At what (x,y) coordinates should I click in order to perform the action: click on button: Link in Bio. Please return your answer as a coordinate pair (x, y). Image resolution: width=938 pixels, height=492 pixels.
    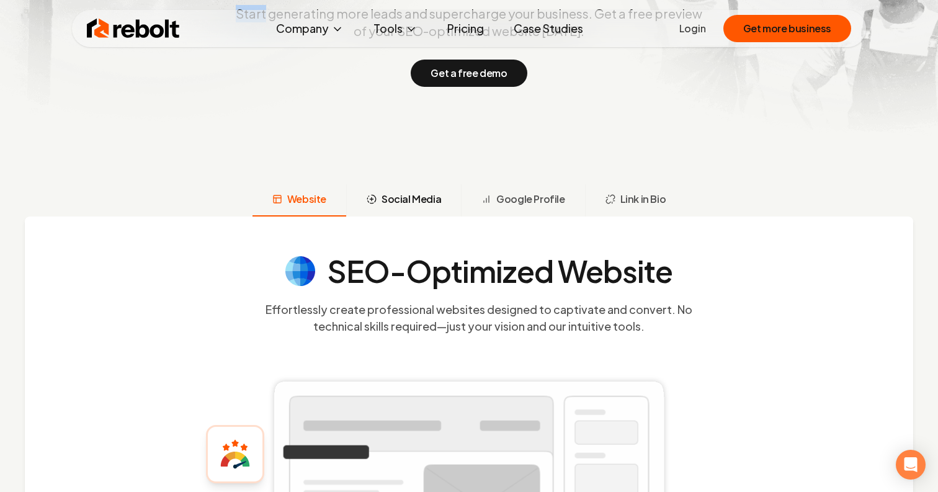
    Looking at the image, I should click on (635, 200).